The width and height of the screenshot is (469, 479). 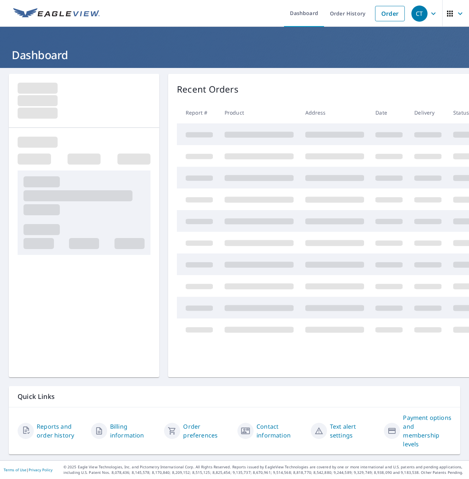 What do you see at coordinates (264, 470) in the screenshot?
I see `p: © 2025 Eagle View Technologies, Inc. and Pictometry International Corp. All Rights Reserved. Repo...` at bounding box center [264, 470].